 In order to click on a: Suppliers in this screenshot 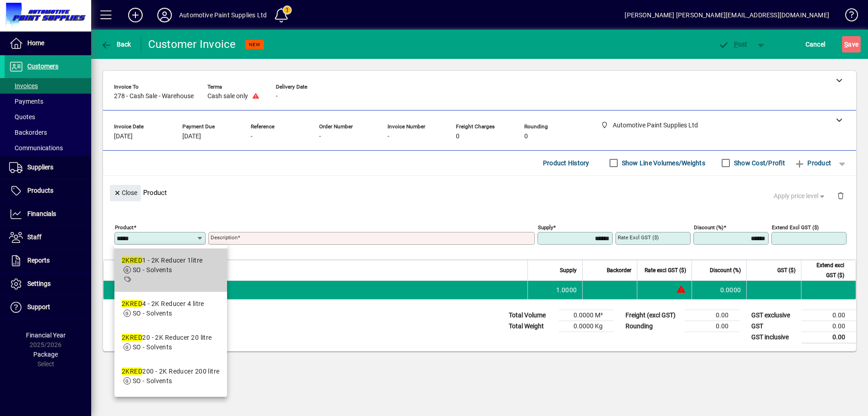, I will do `click(48, 168)`.